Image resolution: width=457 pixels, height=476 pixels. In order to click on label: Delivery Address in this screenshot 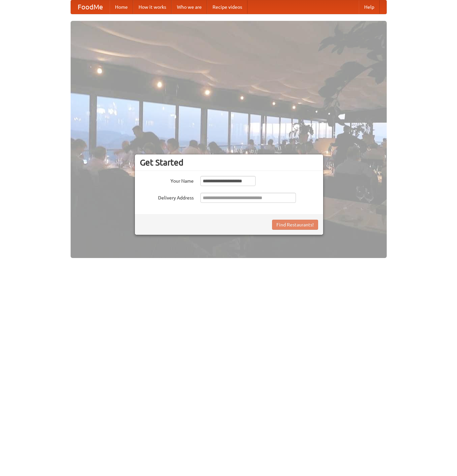, I will do `click(167, 197)`.